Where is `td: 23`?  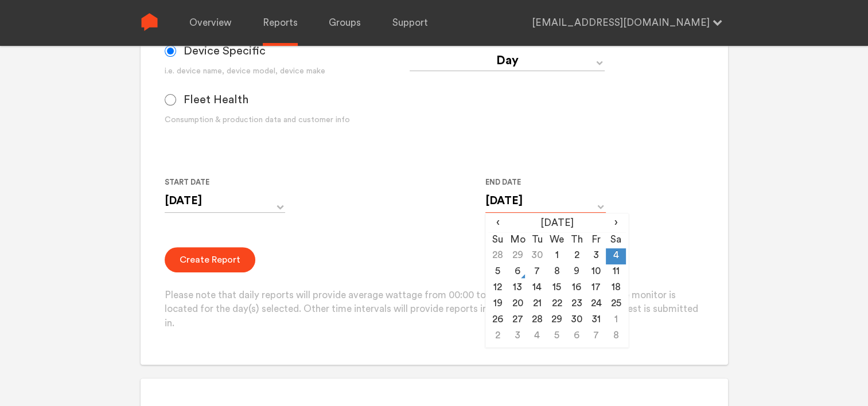
td: 23 is located at coordinates (576, 305).